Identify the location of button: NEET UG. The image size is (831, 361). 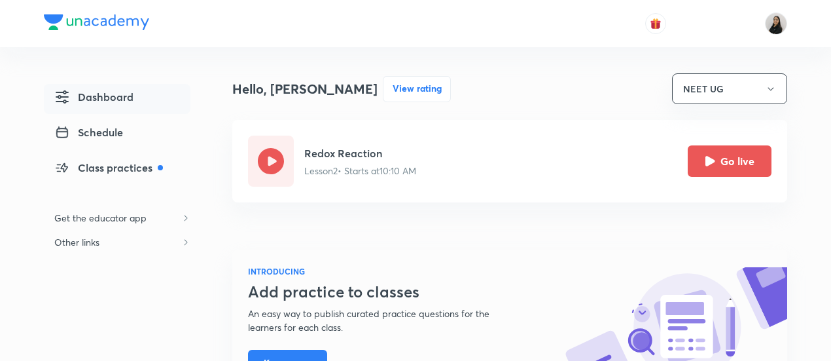
(730, 88).